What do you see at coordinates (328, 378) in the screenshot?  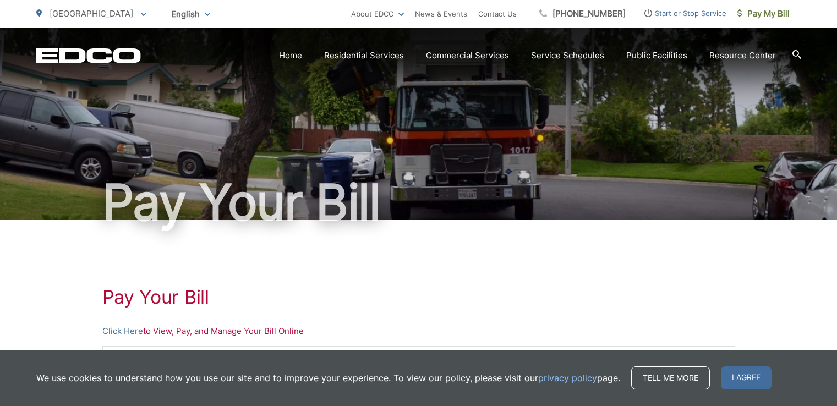 I see `p: We use cookies to understand how you use our site and to improve your experience. To view our pol...` at bounding box center [328, 378].